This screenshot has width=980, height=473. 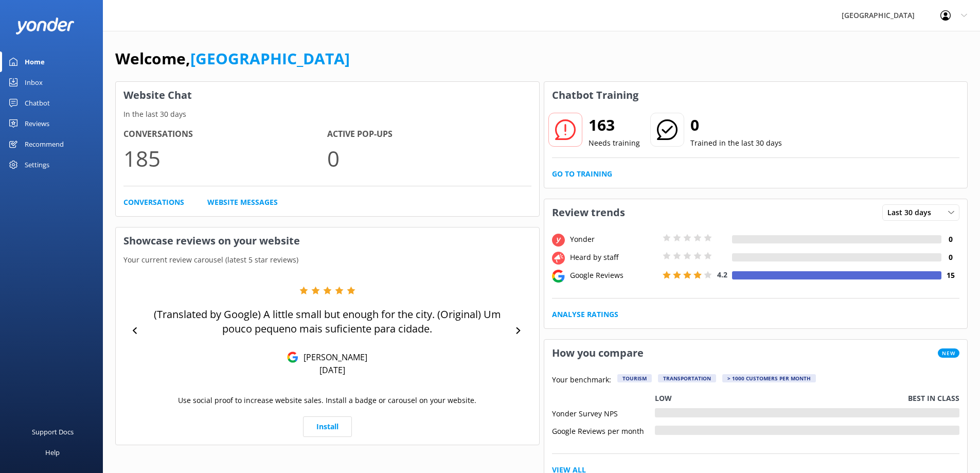 What do you see at coordinates (934, 398) in the screenshot?
I see `p: Best in class` at bounding box center [934, 398].